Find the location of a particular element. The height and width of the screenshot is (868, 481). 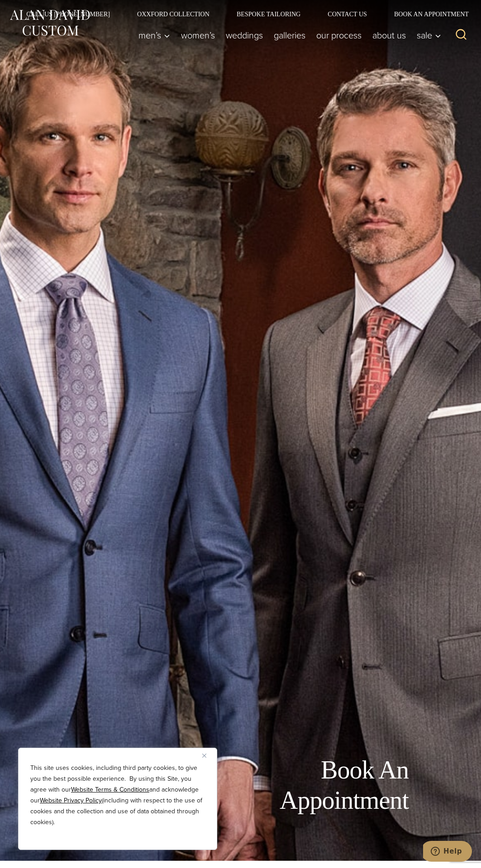

h1: Book An Appointment is located at coordinates (307, 785).